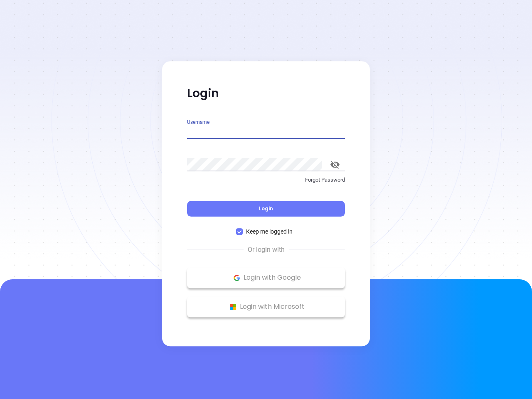 This screenshot has width=532, height=399. I want to click on button: toggle password visibility, so click(335, 165).